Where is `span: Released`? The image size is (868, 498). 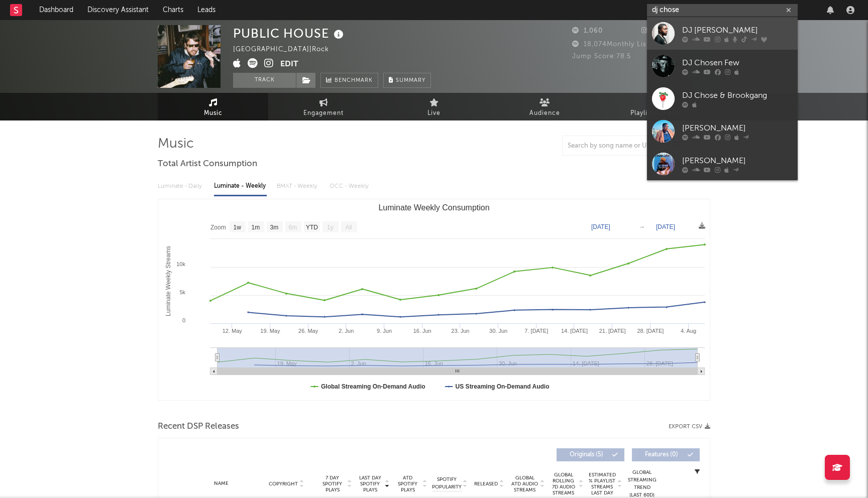 span: Released is located at coordinates (486, 484).